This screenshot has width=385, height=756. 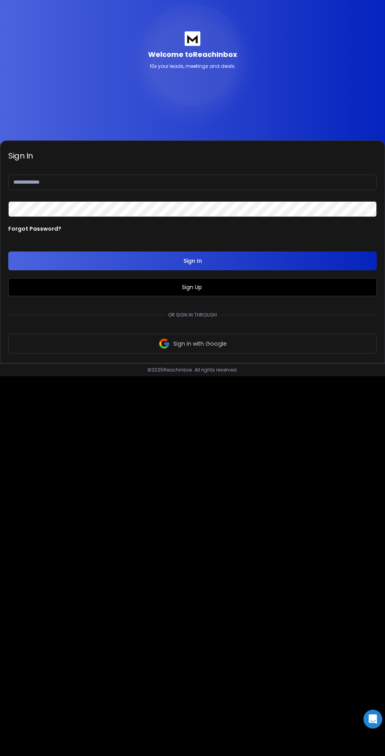 What do you see at coordinates (200, 344) in the screenshot?
I see `p: Sign in with Google` at bounding box center [200, 344].